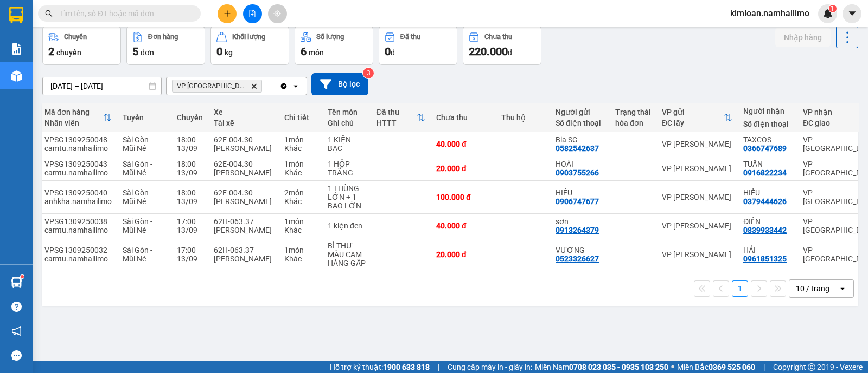 Image resolution: width=868 pixels, height=373 pixels. What do you see at coordinates (765, 148) in the screenshot?
I see `div: 0366747689` at bounding box center [765, 148].